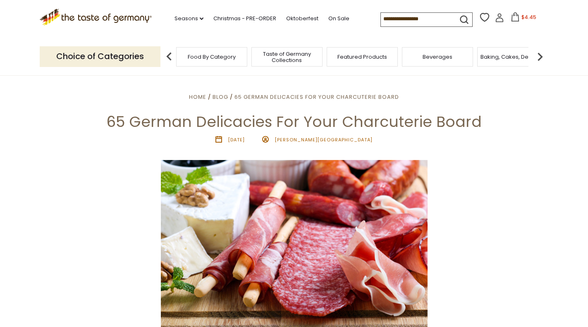 This screenshot has width=588, height=327. What do you see at coordinates (540, 57) in the screenshot?
I see `img: next arrow` at bounding box center [540, 57].